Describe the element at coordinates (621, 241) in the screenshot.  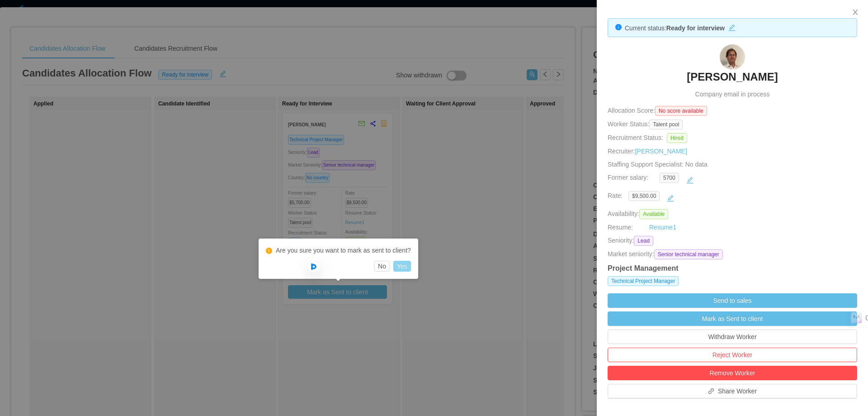
I see `span: Seniority:` at that location.